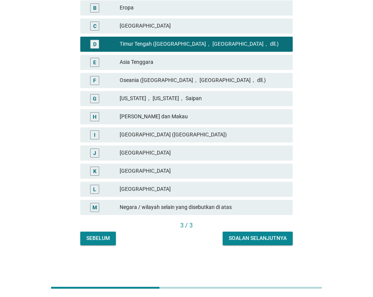  Describe the element at coordinates (95, 80) in the screenshot. I see `div: F` at that location.